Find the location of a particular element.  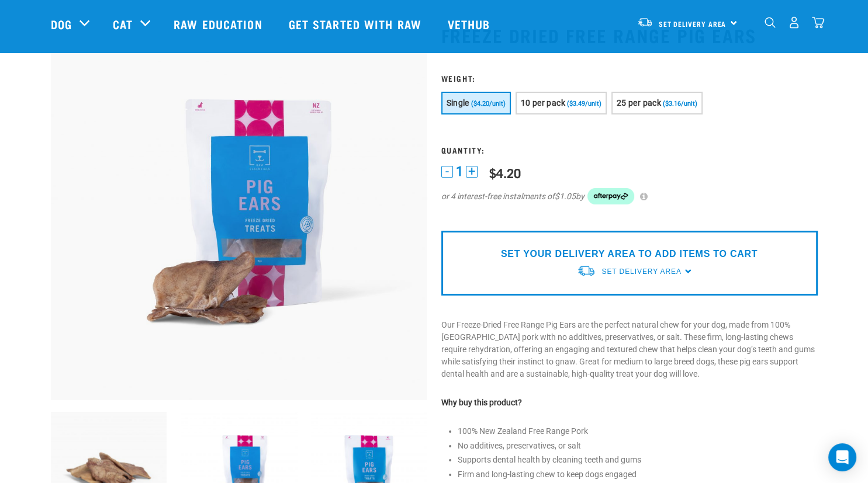

a: Dog is located at coordinates (61, 24).